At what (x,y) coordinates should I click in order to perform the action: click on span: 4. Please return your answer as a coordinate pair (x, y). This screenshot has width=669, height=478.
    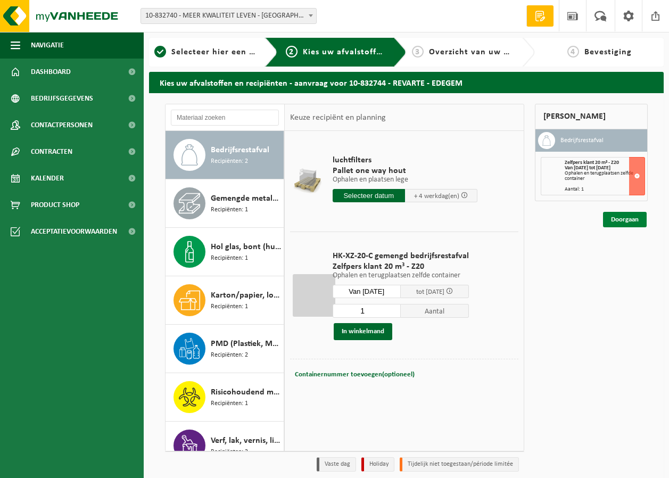
    Looking at the image, I should click on (573, 52).